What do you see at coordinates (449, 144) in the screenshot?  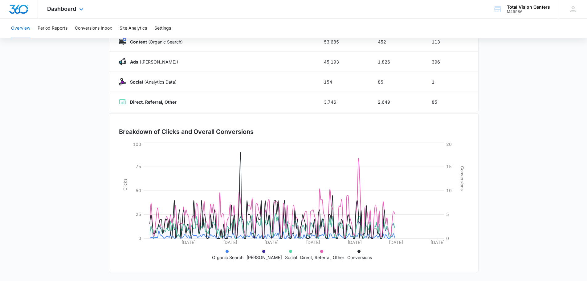 I see `tspan: 20` at bounding box center [449, 144].